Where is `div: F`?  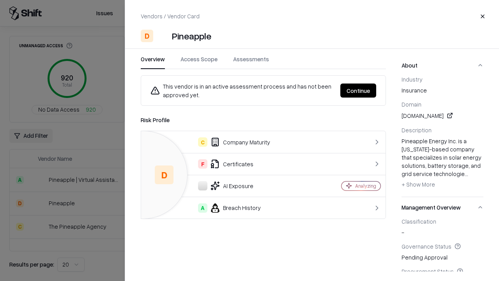
div: F is located at coordinates (203, 164).